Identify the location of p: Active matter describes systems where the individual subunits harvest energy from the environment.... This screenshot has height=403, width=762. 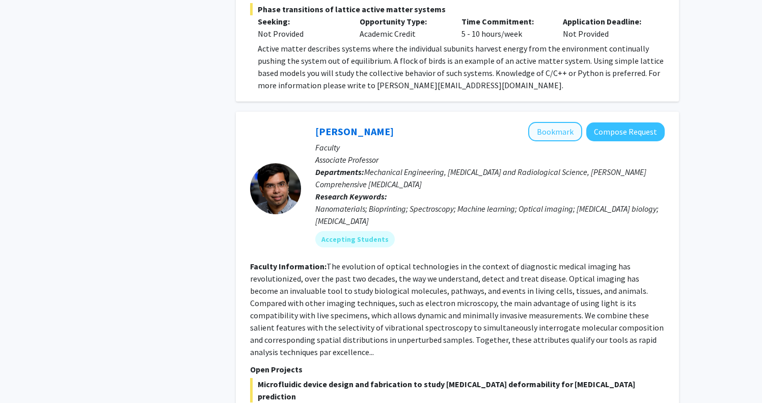
(461, 67).